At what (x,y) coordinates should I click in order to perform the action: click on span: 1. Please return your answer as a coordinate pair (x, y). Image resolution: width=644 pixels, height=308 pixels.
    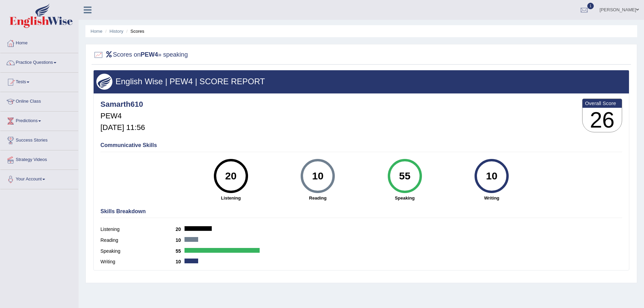
    Looking at the image, I should click on (591, 6).